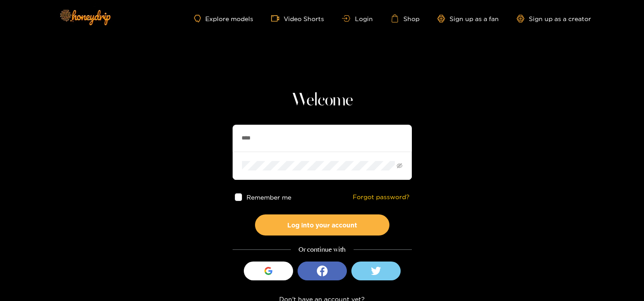 The height and width of the screenshot is (301, 644). What do you see at coordinates (381, 197) in the screenshot?
I see `a: Forgot password?` at bounding box center [381, 197].